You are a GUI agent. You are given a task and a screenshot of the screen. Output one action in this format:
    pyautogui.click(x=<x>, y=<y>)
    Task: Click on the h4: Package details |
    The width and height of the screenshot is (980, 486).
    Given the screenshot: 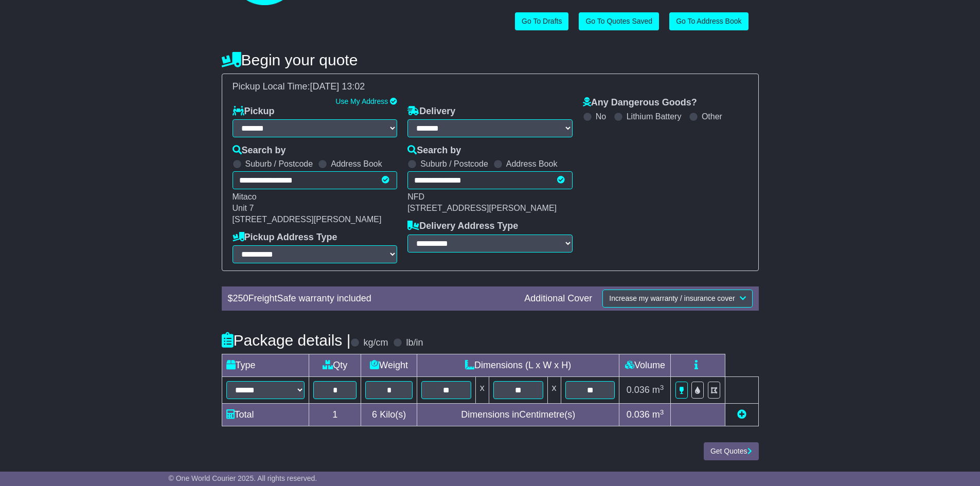 What is the action you would take?
    pyautogui.click(x=286, y=340)
    